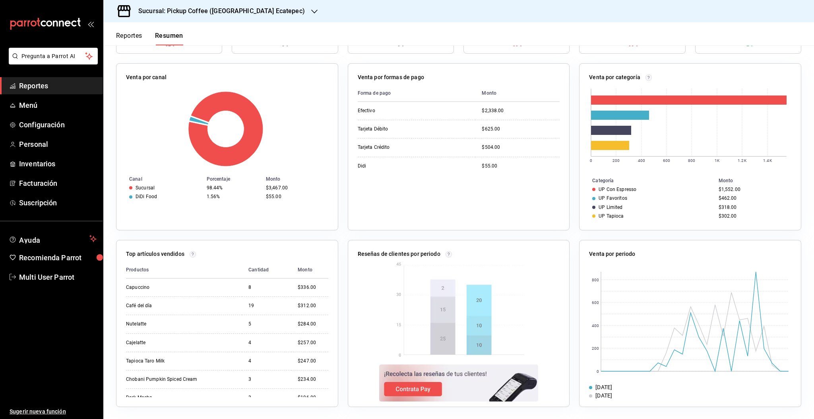 This screenshot has width=814, height=419. Describe the element at coordinates (397, 110) in the screenshot. I see `div: Efectivo` at that location.